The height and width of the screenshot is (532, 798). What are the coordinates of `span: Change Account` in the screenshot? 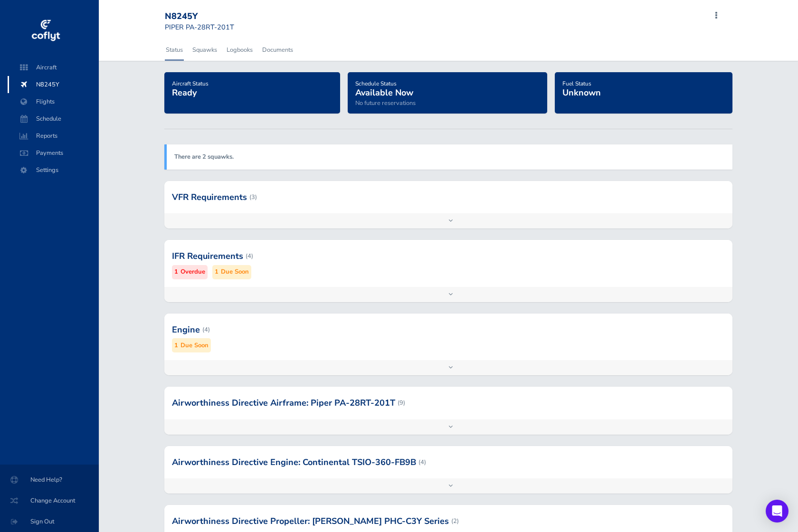 It's located at (49, 501).